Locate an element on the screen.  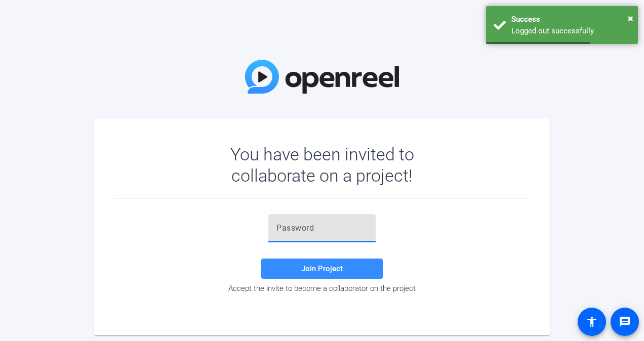
input: Password is located at coordinates (322, 228).